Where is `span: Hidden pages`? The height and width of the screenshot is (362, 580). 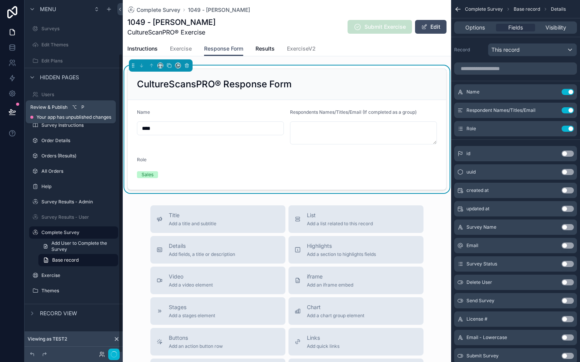 span: Hidden pages is located at coordinates (59, 77).